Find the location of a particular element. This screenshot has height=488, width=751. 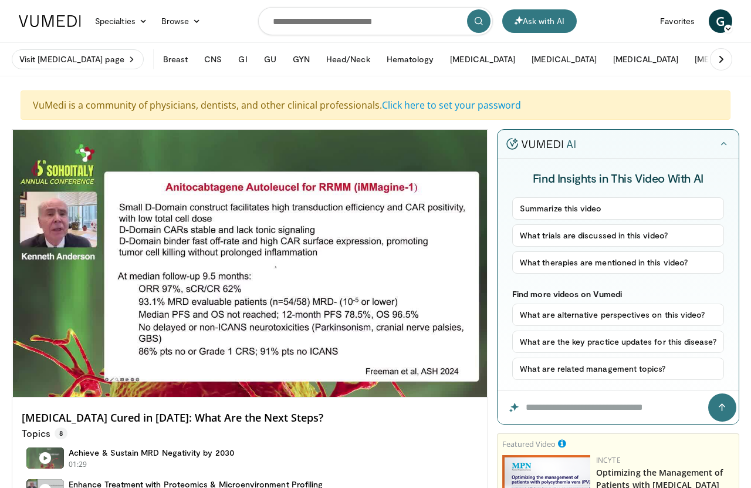

h4: Find Insights in This Video With AI is located at coordinates (618, 178).